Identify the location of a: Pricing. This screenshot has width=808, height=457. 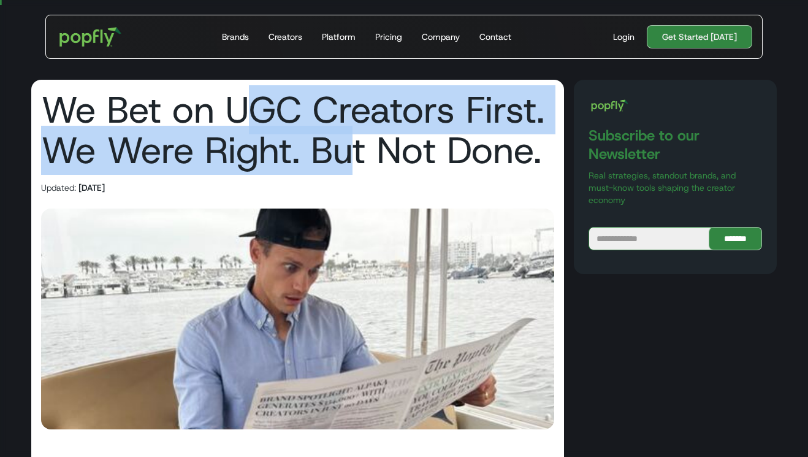
(389, 37).